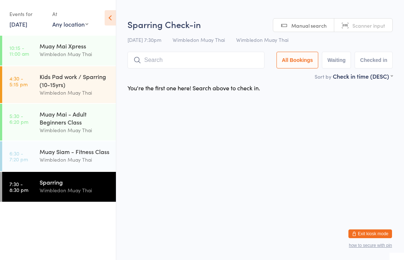  What do you see at coordinates (59, 156) in the screenshot?
I see `a: 6:30 -7:20 pmMuay Siam - Fitness ClassWimbledon Muay Thai` at bounding box center [59, 156].